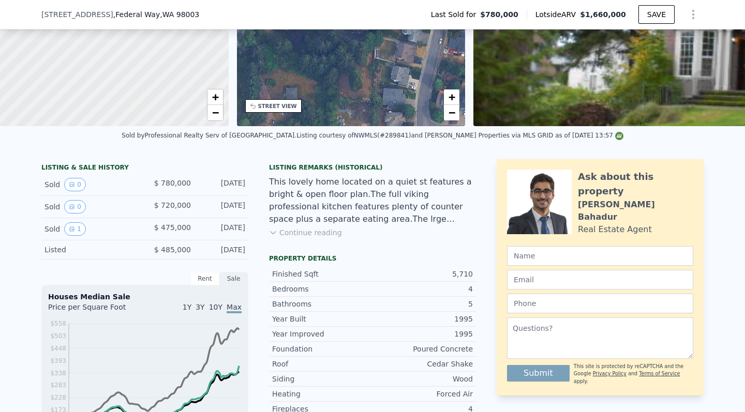 This screenshot has height=412, width=745. What do you see at coordinates (659, 374) in the screenshot?
I see `a: Terms of Service` at bounding box center [659, 374].